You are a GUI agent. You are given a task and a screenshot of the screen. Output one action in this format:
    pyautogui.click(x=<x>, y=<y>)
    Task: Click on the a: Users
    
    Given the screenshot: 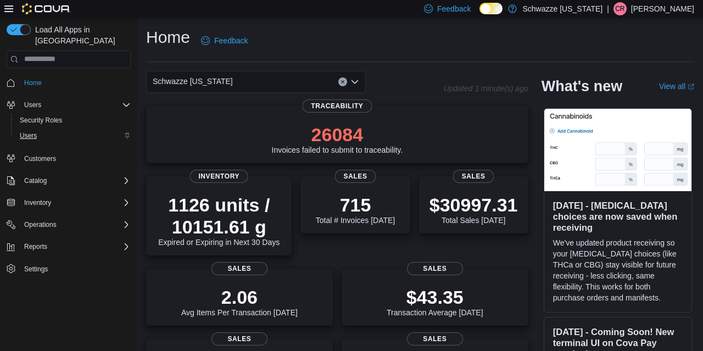 What is the action you would take?
    pyautogui.click(x=28, y=136)
    